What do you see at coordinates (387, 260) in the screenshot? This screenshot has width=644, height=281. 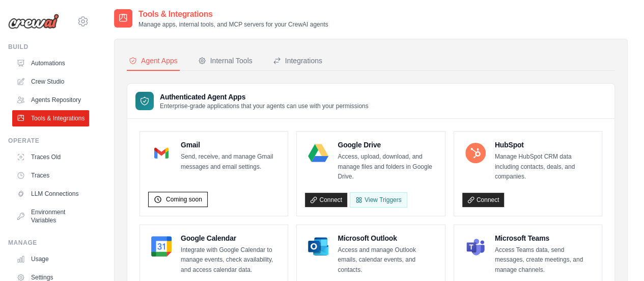 I see `p: Access and manage Outlook emails, calendar events, and contacts.` at bounding box center [387, 260].